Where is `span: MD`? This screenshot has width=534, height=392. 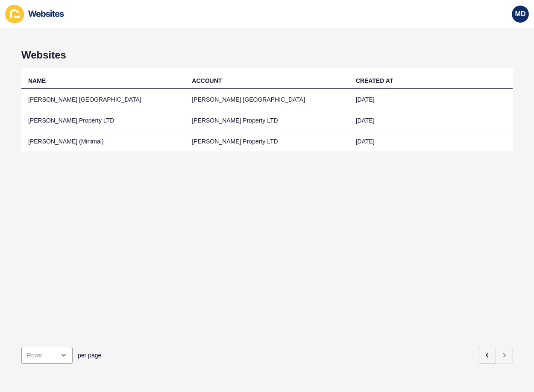
span: MD is located at coordinates (520, 14).